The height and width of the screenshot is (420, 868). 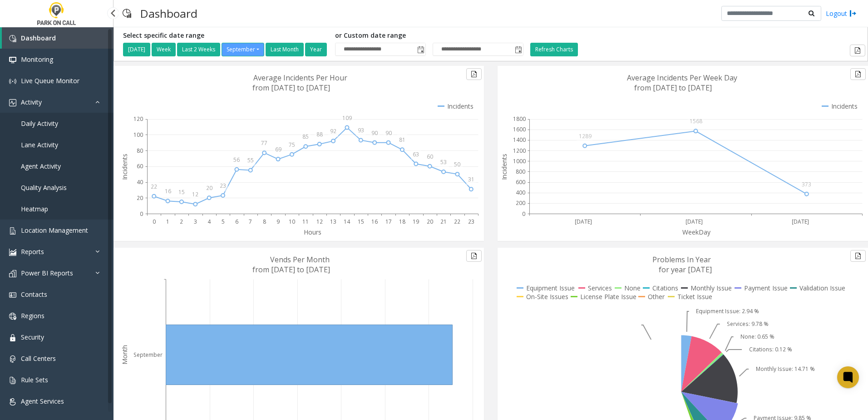 What do you see at coordinates (292, 145) in the screenshot?
I see `text: 75` at bounding box center [292, 145].